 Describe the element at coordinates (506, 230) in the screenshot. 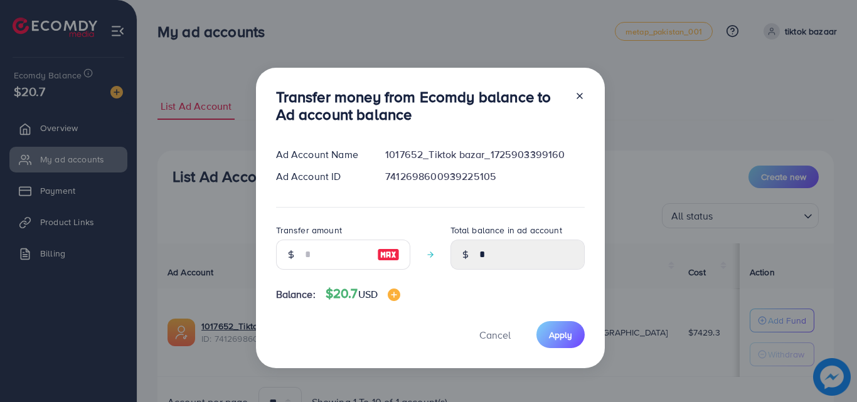

I see `label: Total balance in ad account` at that location.